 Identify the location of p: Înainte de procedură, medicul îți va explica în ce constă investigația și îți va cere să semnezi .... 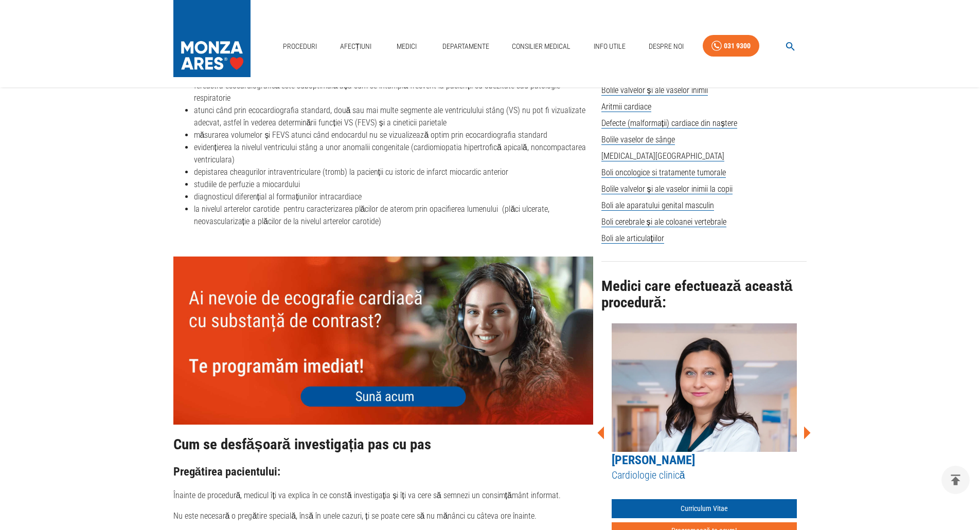
(384, 496).